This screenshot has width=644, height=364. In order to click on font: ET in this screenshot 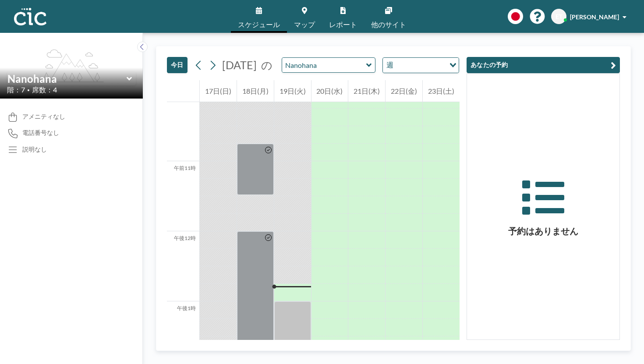, I will do `click(559, 16)`.